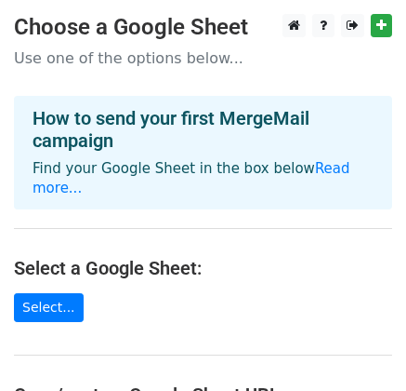 The width and height of the screenshot is (406, 391). What do you see at coordinates (48, 307) in the screenshot?
I see `a: Select...` at bounding box center [48, 307].